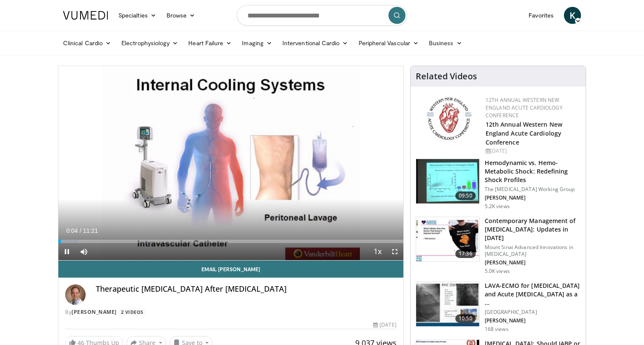 The height and width of the screenshot is (345, 644). I want to click on img: 0954f259-7907-4053-a817-32a96463ecc8.png.150x105_q85_autocrop_double_scale_upscale_version-0.2.png, so click(449, 118).